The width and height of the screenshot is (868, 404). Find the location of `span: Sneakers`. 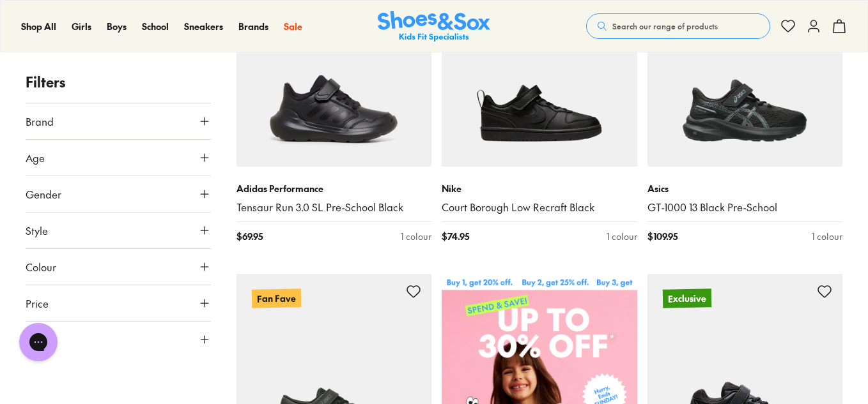

span: Sneakers is located at coordinates (203, 26).